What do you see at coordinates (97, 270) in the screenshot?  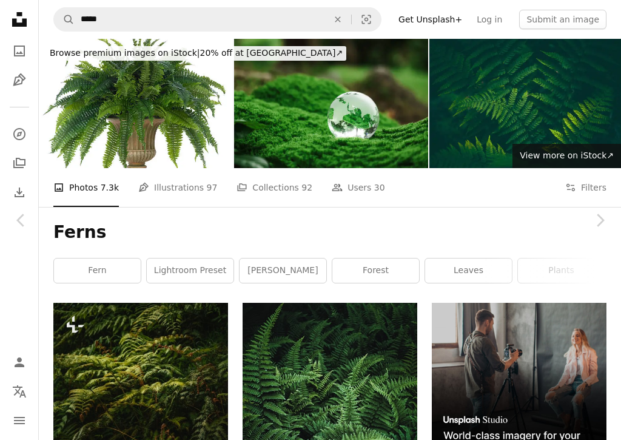 I see `a: fern` at bounding box center [97, 270].